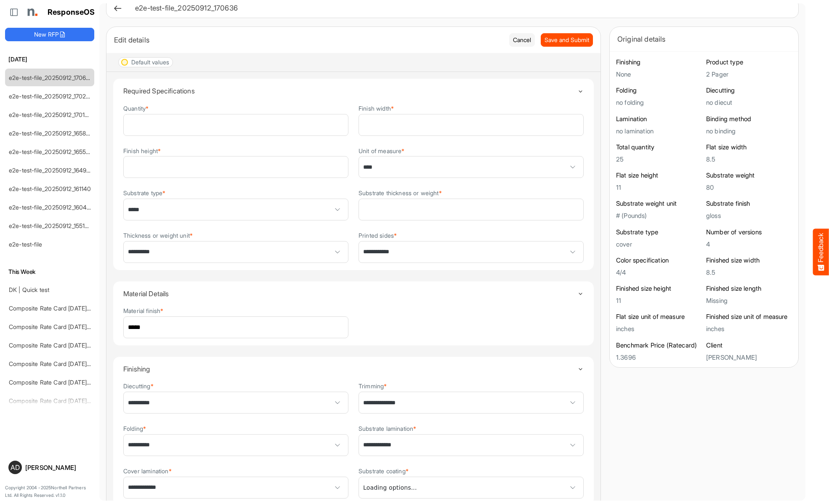 The width and height of the screenshot is (829, 504). I want to click on p: Copyright 2004 - 2025 Northell Partners Ltd. All Rights Reserved. v 1.1.0, so click(50, 491).